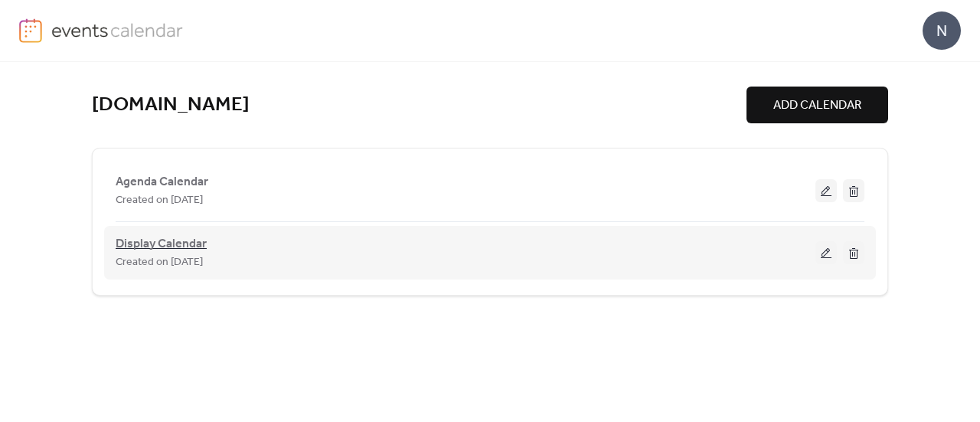  What do you see at coordinates (817, 106) in the screenshot?
I see `span: ADD CALENDAR` at bounding box center [817, 106].